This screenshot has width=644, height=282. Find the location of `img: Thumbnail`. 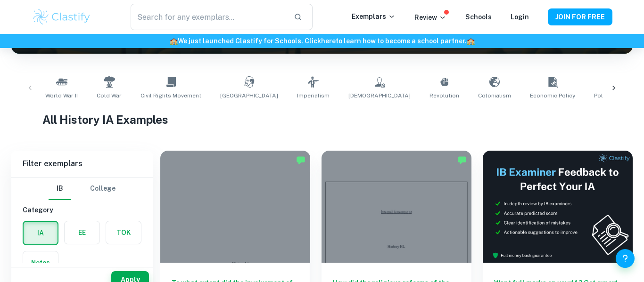

img: Thumbnail is located at coordinates (558, 207).